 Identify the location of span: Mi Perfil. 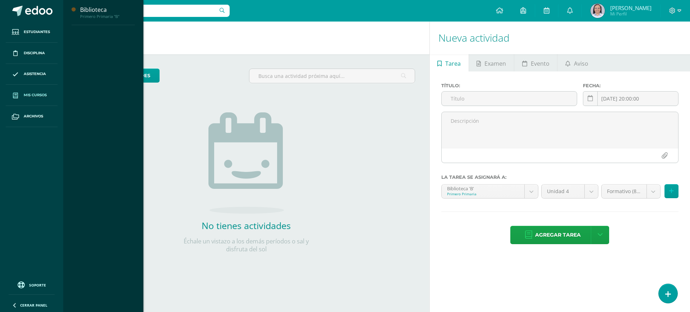
(630, 14).